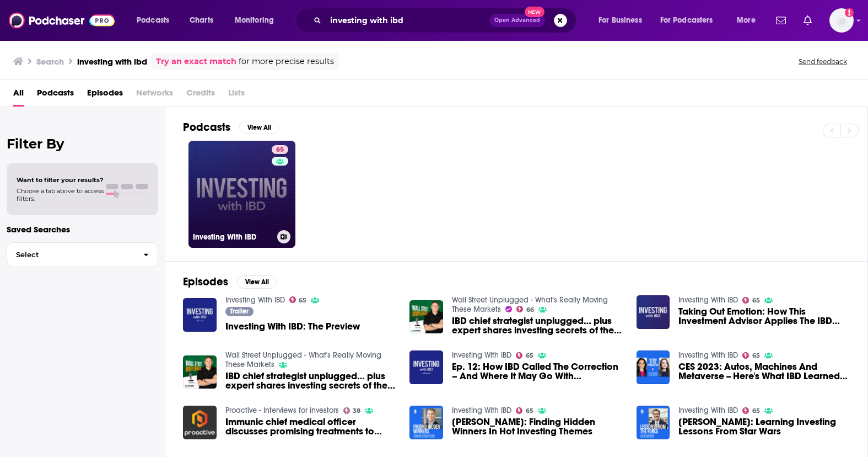  I want to click on h2: Podcasts, so click(207, 127).